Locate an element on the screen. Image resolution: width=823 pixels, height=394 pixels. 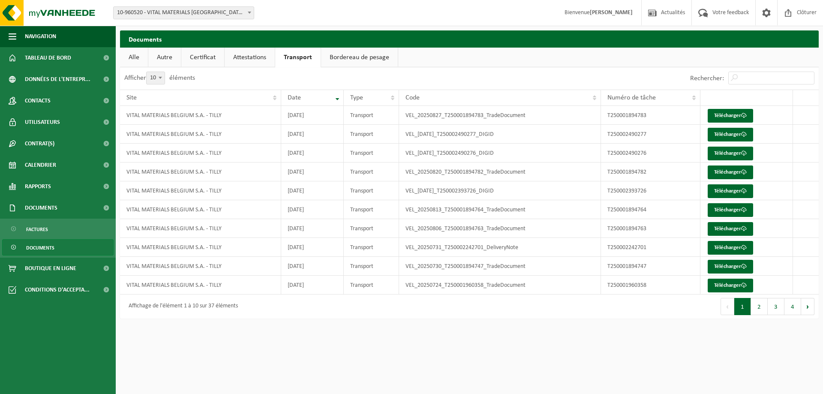
span: Conditions d'accepta... is located at coordinates (57, 290).